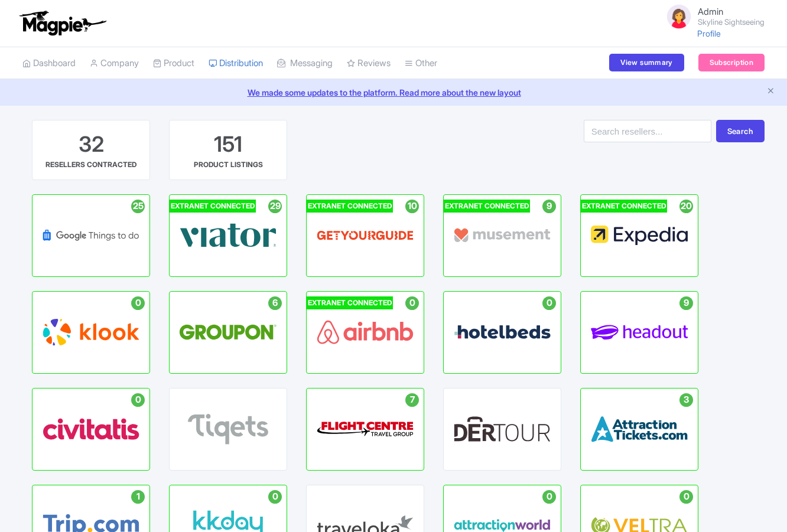  I want to click on a: 7, so click(366, 430).